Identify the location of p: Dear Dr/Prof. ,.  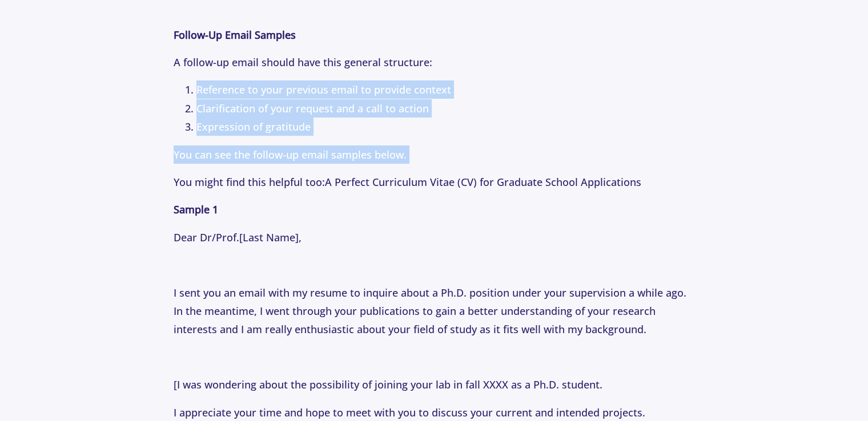
(434, 237).